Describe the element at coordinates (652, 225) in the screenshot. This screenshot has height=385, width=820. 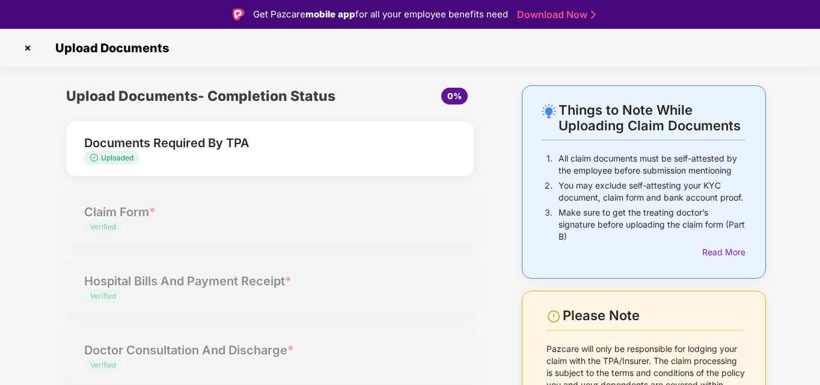
I see `p: Make sure to get the treating doctor’s signature before uploading the claim form (Part B)` at that location.